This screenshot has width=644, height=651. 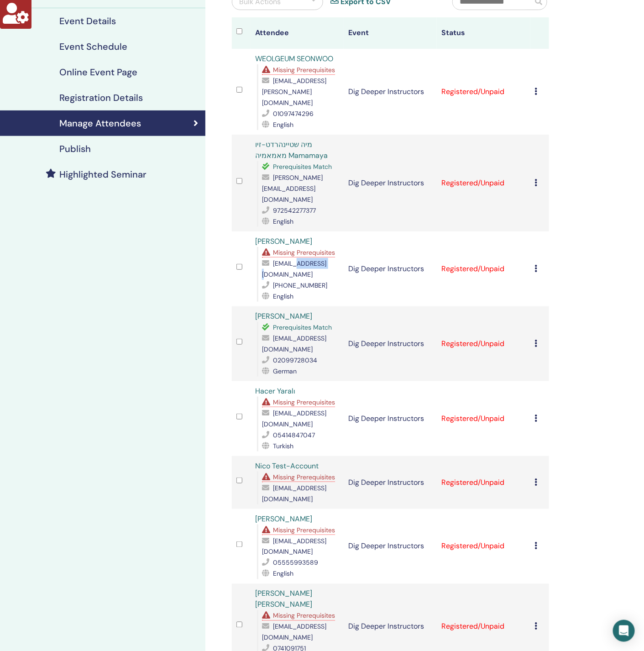 What do you see at coordinates (287, 466) in the screenshot?
I see `a: Nico Test-Account` at bounding box center [287, 466].